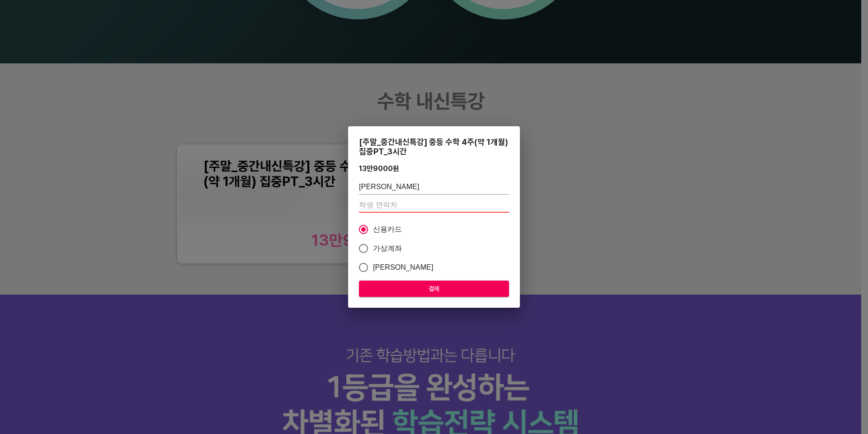 This screenshot has height=434, width=868. What do you see at coordinates (379, 168) in the screenshot?
I see `div: 13만9000 원` at bounding box center [379, 168].